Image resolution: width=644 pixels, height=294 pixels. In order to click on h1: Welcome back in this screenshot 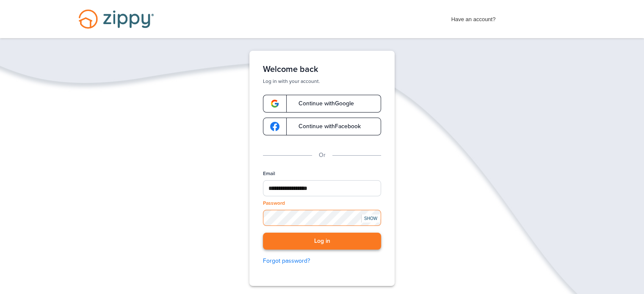, I will do `click(322, 69)`.